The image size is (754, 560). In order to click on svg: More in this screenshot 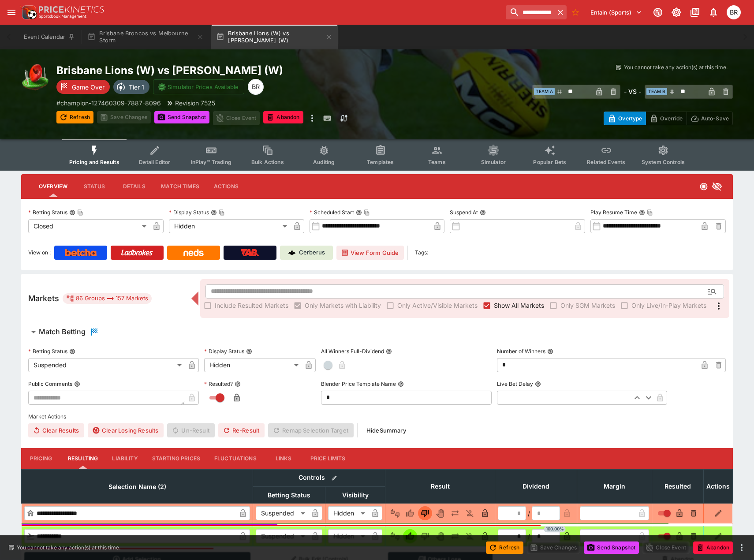, I will do `click(719, 306)`.